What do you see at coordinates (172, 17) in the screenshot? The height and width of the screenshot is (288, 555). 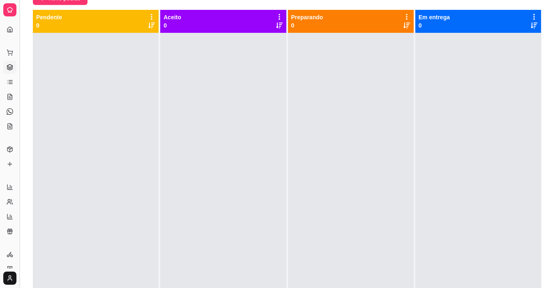 I see `p: Aceito` at bounding box center [172, 17].